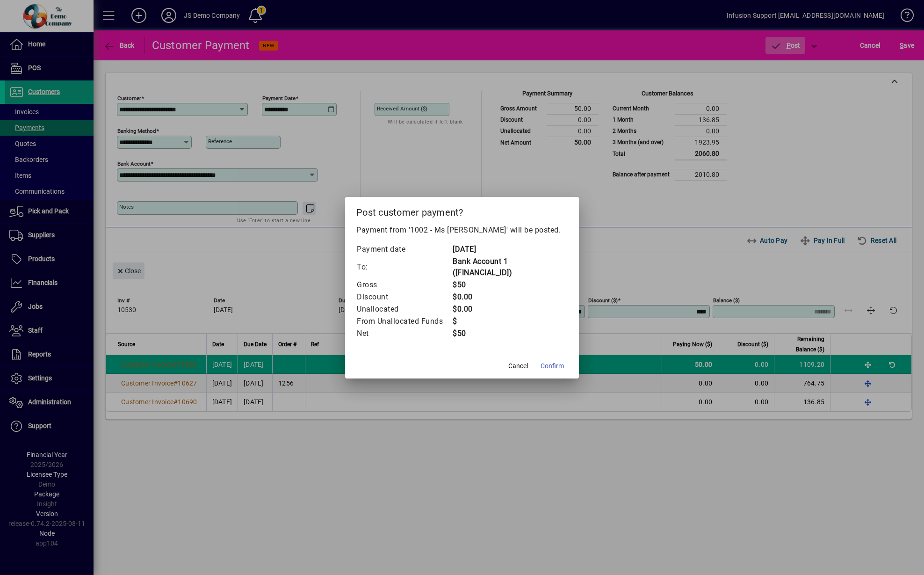 Image resolution: width=924 pixels, height=575 pixels. I want to click on h2: Post customer payment?, so click(462, 211).